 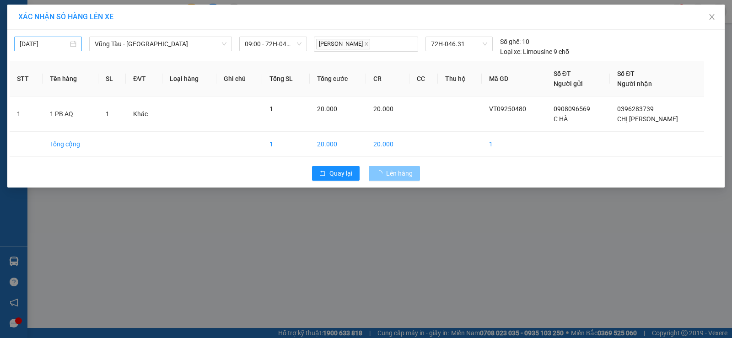 What do you see at coordinates (424, 79) in the screenshot?
I see `th: CC` at bounding box center [424, 79].